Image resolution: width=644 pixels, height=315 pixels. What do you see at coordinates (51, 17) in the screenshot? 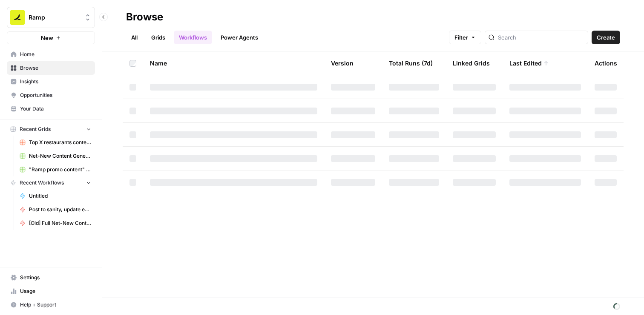
I see `button: Workspace: Ramp` at bounding box center [51, 17].